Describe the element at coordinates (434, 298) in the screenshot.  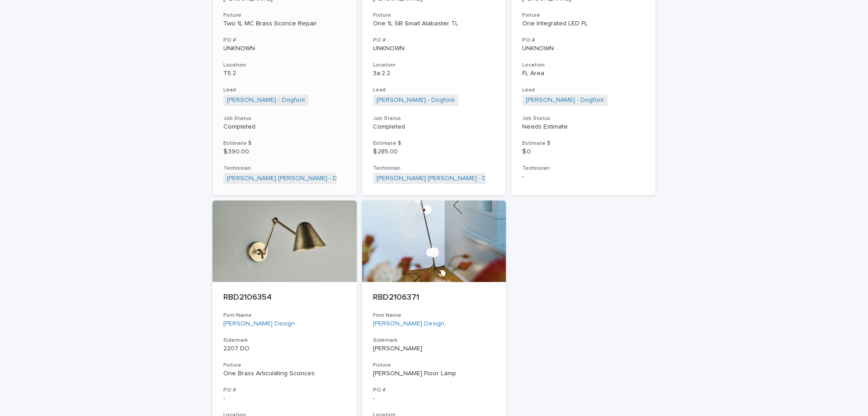
I see `p: RBD2106371` at that location.